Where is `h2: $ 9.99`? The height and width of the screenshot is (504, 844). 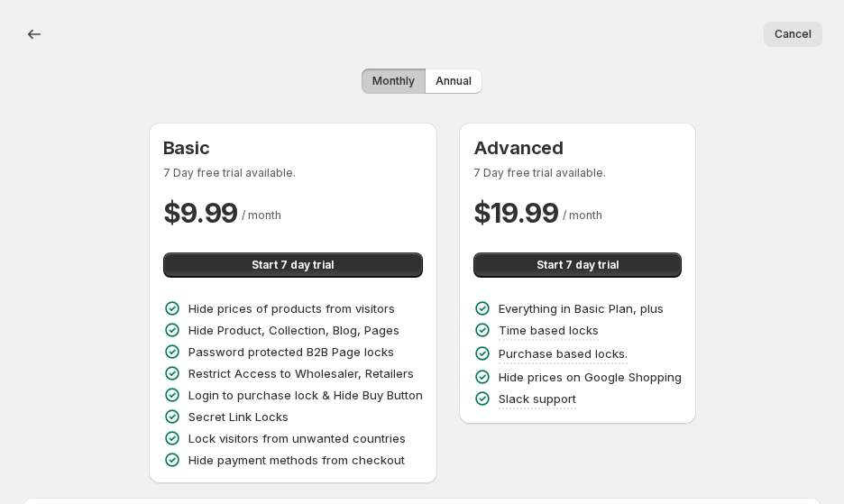 h2: $ 9.99 is located at coordinates (201, 212).